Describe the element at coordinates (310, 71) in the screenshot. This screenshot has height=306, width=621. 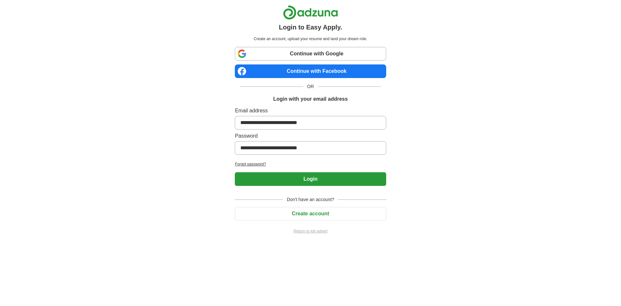
I see `a: Continue with Facebook` at that location.